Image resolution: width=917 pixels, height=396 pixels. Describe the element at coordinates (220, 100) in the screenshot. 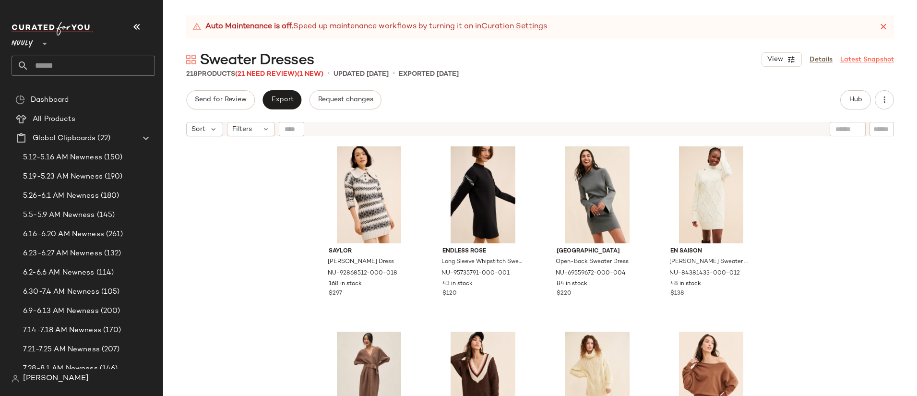

I see `span: Send for Review` at that location.